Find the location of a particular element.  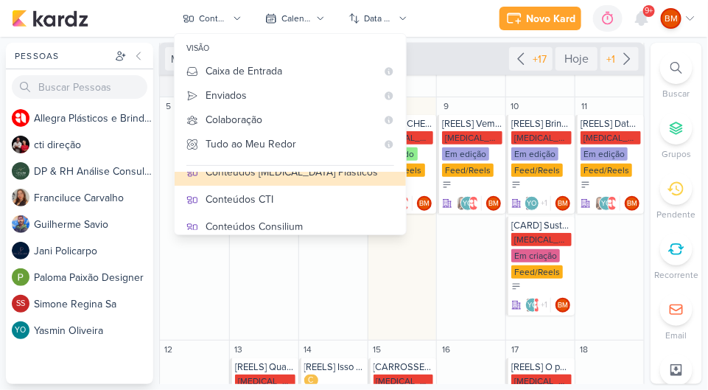

p: Pendente is located at coordinates (676, 214).